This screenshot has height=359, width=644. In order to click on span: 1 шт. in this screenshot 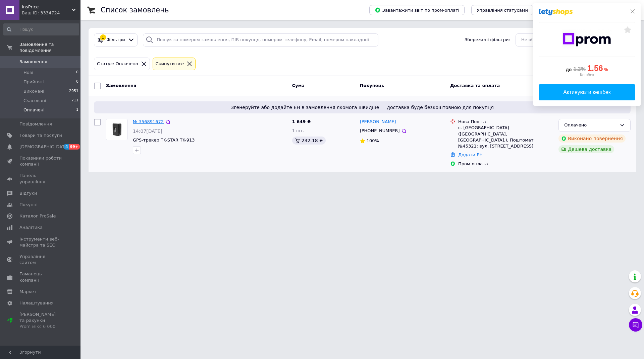, I will do `click(298, 130)`.